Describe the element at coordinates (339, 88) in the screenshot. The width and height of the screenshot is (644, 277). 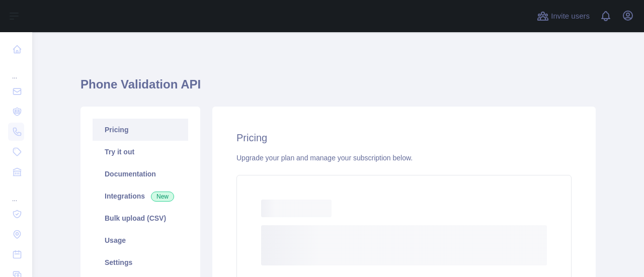
I see `h1: Phone Validation API` at that location.